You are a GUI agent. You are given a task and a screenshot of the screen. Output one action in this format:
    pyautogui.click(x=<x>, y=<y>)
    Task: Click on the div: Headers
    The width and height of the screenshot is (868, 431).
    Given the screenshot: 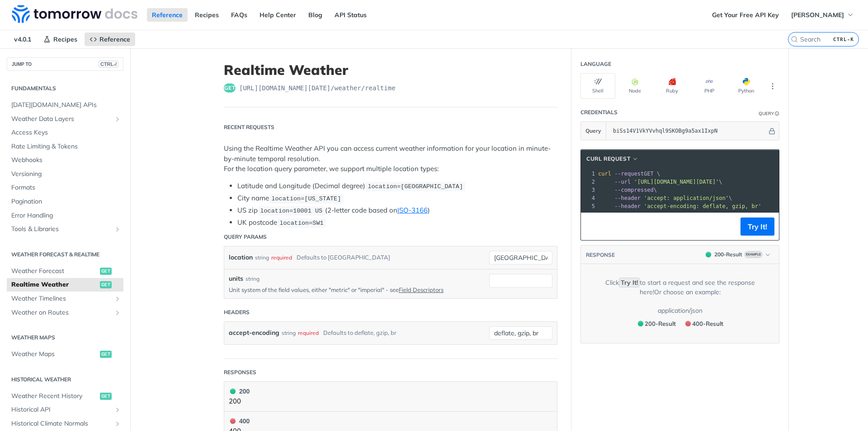 What is the action you would take?
    pyautogui.click(x=237, y=312)
    